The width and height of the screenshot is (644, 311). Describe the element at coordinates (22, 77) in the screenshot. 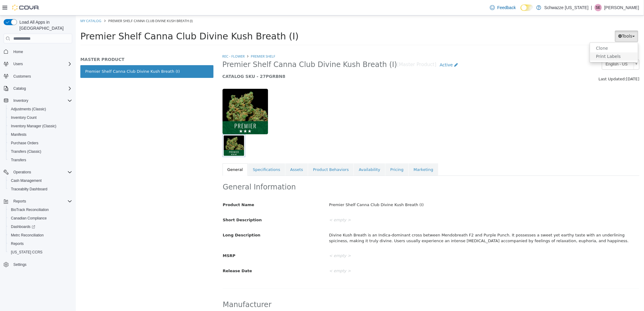

I see `a: Customers` at that location.